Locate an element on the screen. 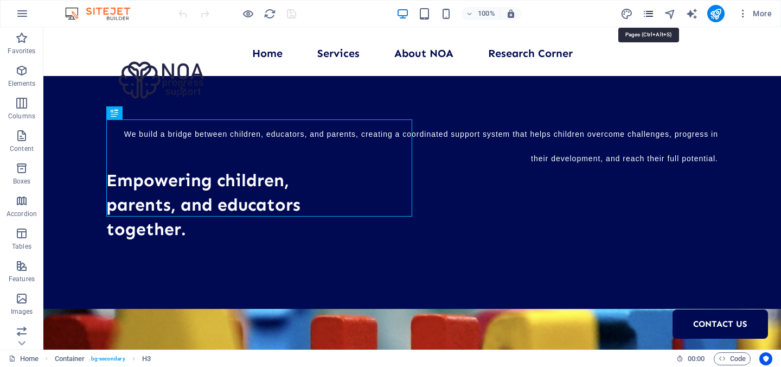 This screenshot has width=781, height=367. p: Features is located at coordinates (22, 279).